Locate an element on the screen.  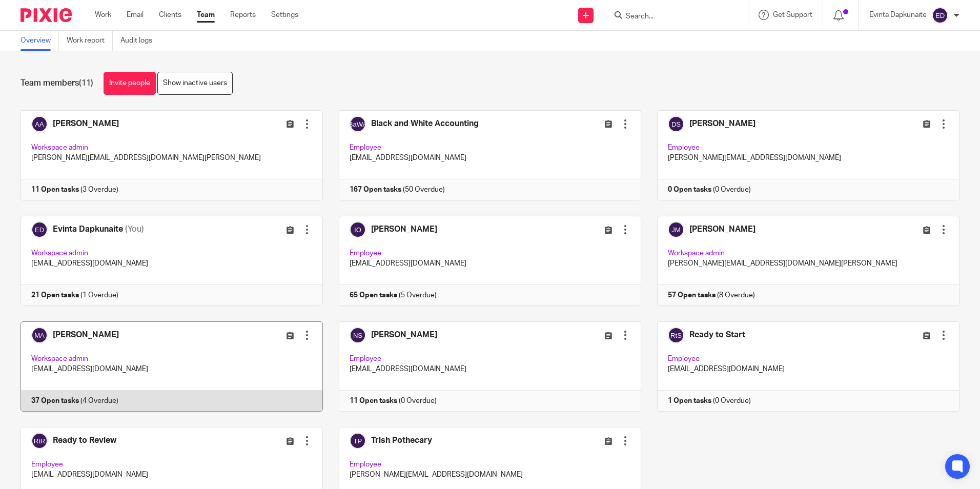
a: Overview is located at coordinates (40, 41).